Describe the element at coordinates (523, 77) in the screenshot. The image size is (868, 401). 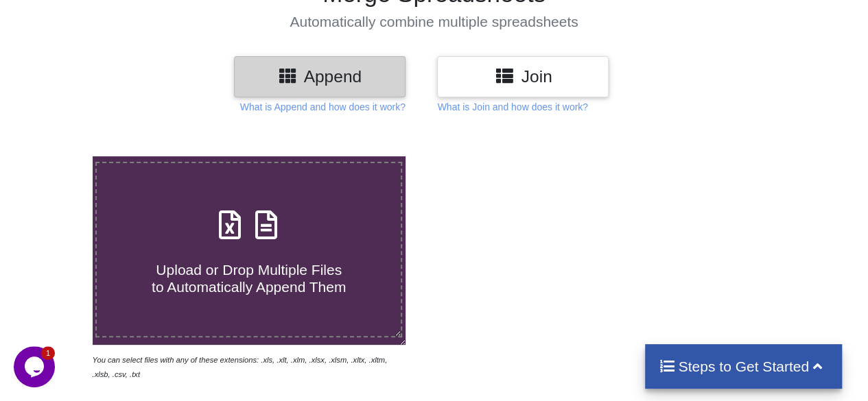
I see `h3: Join` at that location.